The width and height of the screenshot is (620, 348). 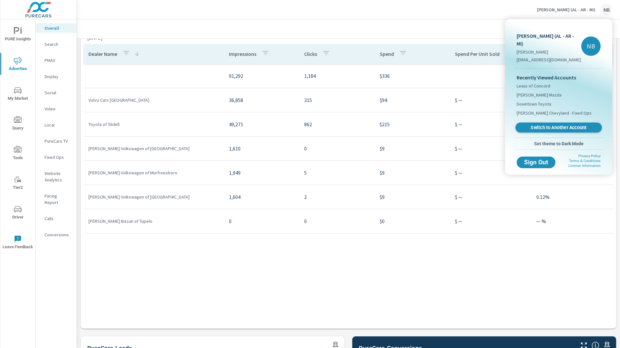 I want to click on a: Privacy Policy, so click(x=589, y=156).